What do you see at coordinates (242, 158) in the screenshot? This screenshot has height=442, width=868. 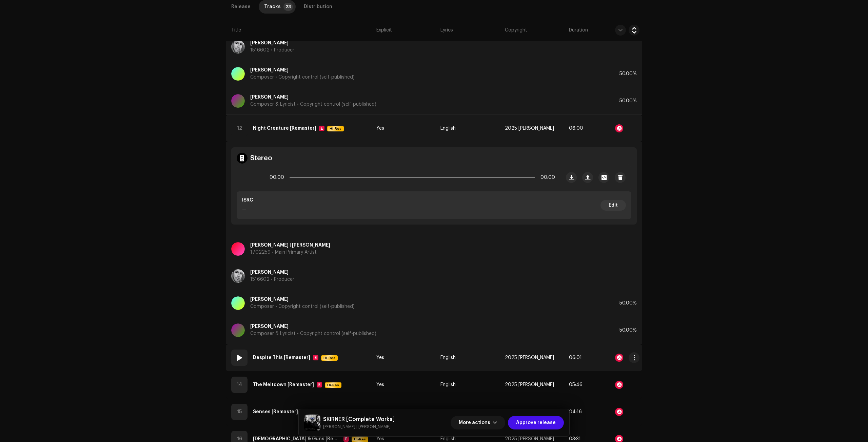 I see `img: stereo.svg` at bounding box center [242, 158].